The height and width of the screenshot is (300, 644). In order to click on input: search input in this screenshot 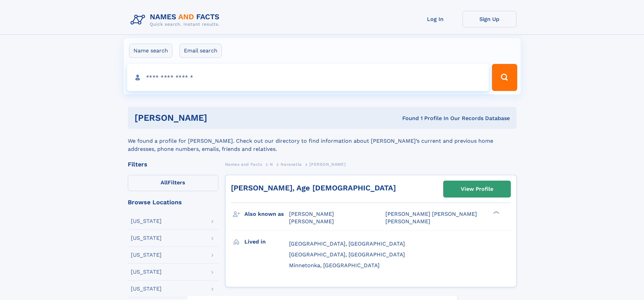, I will do `click(308, 77)`.